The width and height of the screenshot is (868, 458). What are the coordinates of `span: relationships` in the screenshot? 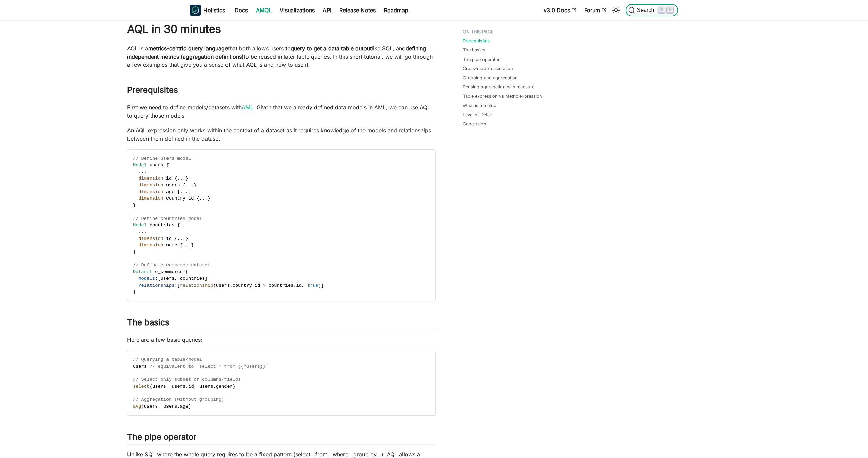 It's located at (156, 285).